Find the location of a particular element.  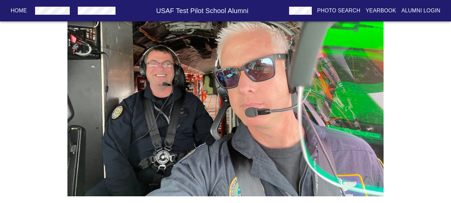

button: Alumni Login is located at coordinates (421, 11).